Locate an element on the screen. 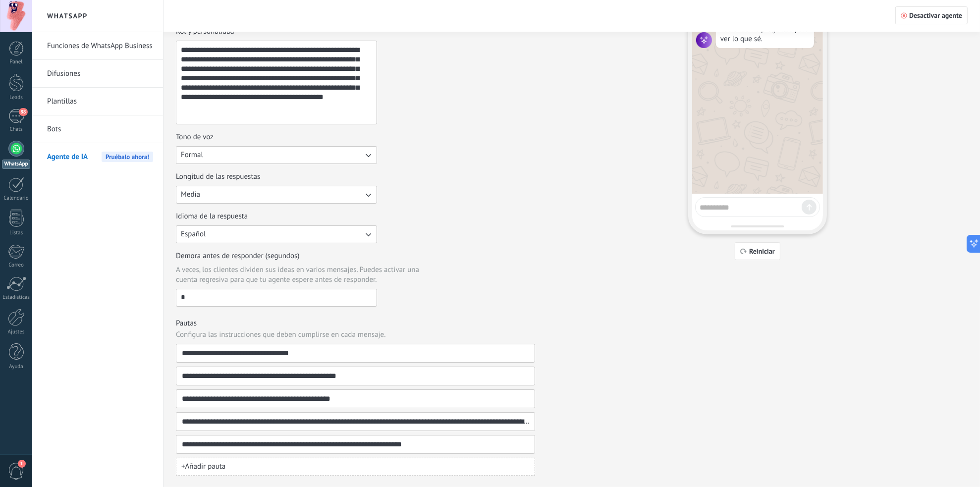 The width and height of the screenshot is (980, 487). span: Reiniciar is located at coordinates (762, 251).